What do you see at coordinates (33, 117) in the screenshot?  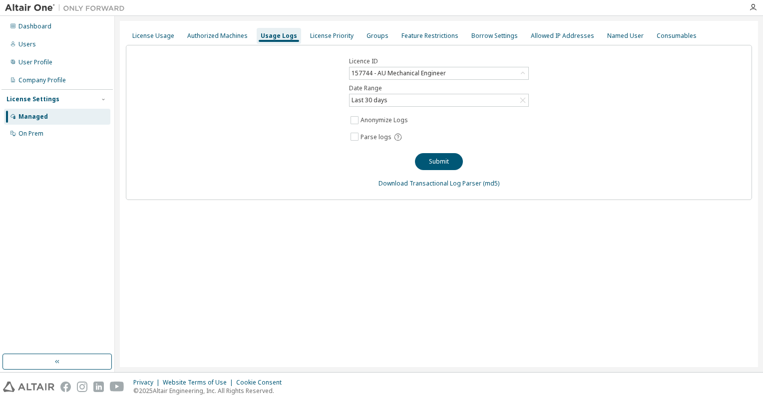 I see `div: Managed` at bounding box center [33, 117].